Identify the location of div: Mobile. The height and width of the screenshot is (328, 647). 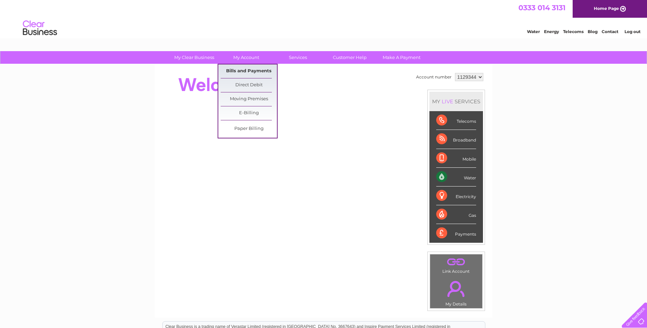
(456, 158).